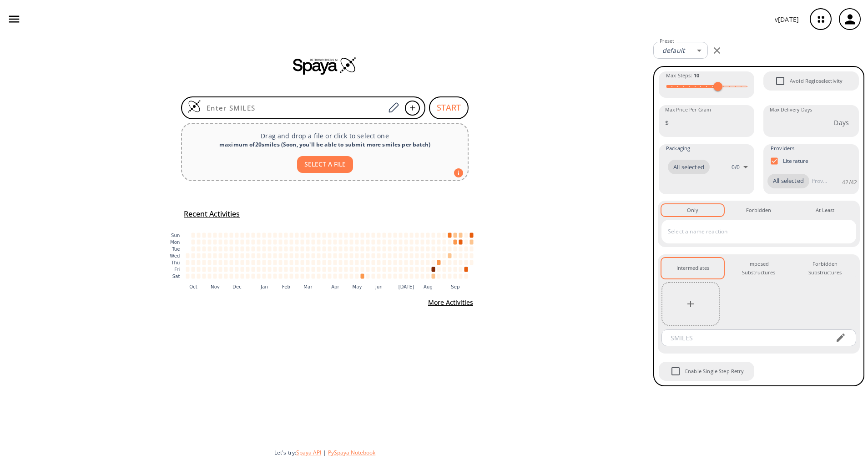  What do you see at coordinates (176, 276) in the screenshot?
I see `text: Sat` at bounding box center [176, 276].